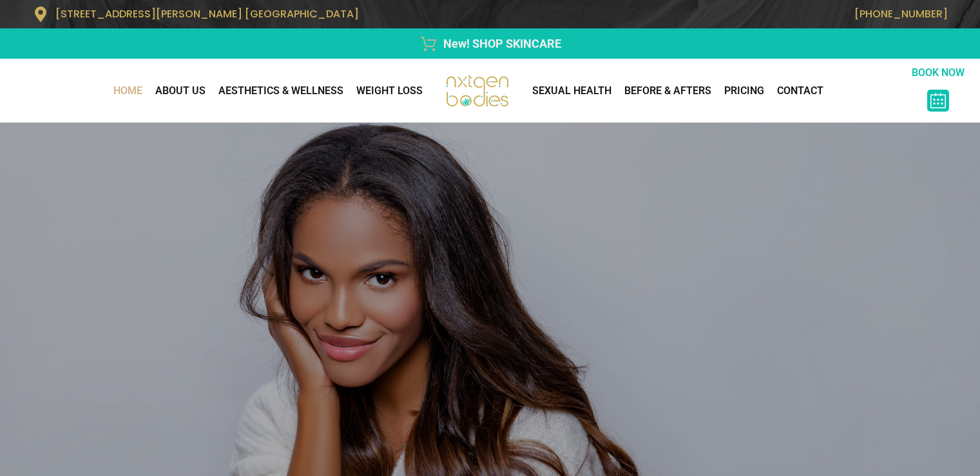 Image resolution: width=980 pixels, height=476 pixels. Describe the element at coordinates (744, 91) in the screenshot. I see `a: Pricing` at that location.